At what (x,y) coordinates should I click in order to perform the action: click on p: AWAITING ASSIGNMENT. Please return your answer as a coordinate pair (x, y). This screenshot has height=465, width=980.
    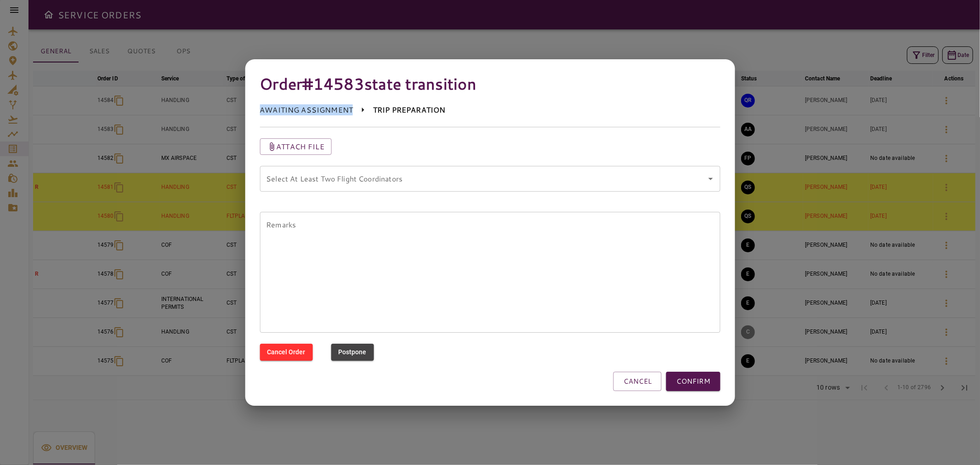
    Looking at the image, I should click on (306, 110).